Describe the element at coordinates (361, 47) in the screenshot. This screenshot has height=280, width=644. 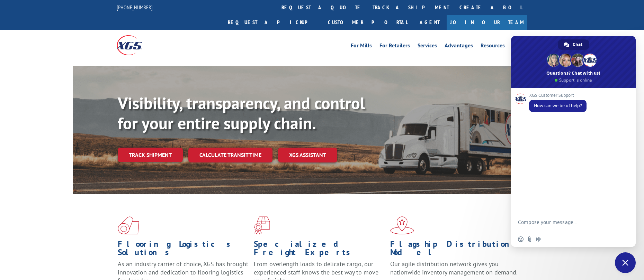
I see `a: For Mills` at that location.